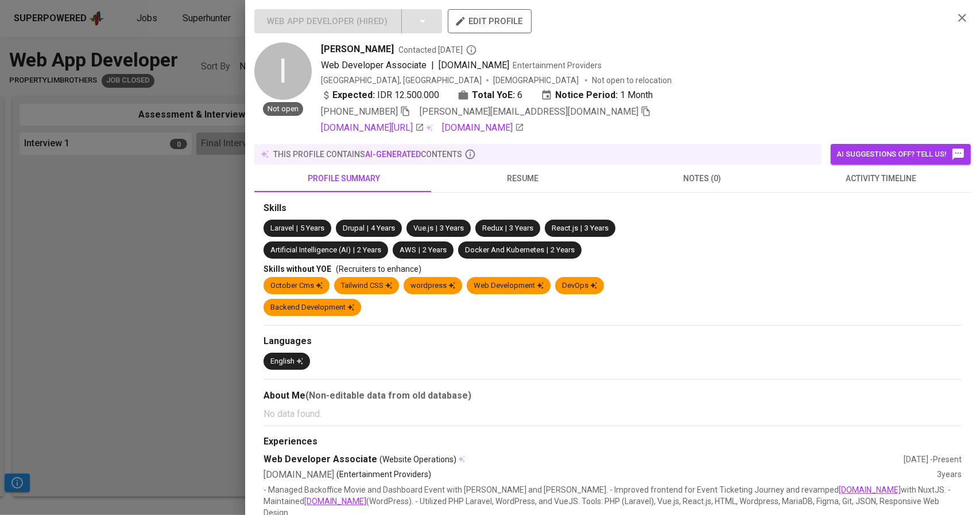 This screenshot has height=515, width=980. I want to click on span: Drupal, so click(353, 228).